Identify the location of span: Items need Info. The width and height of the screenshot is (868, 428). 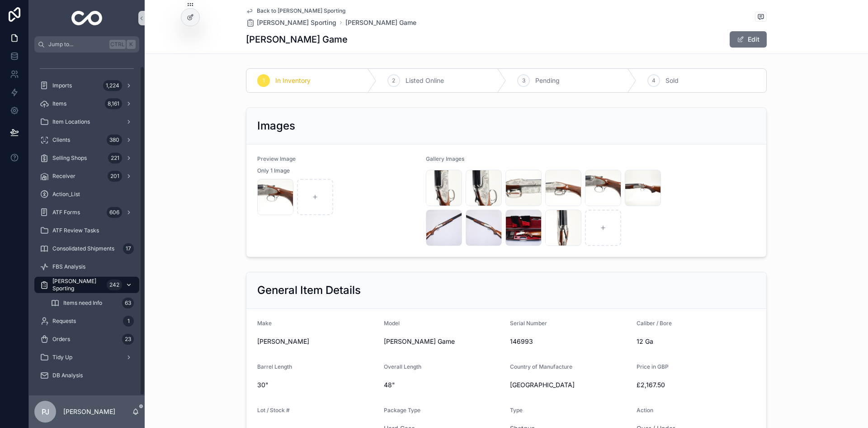
(83, 303).